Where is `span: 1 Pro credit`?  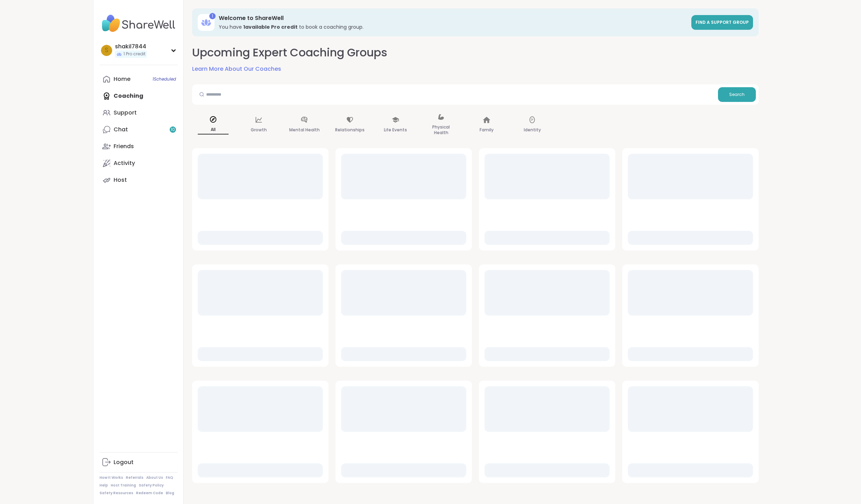
span: 1 Pro credit is located at coordinates (134, 54).